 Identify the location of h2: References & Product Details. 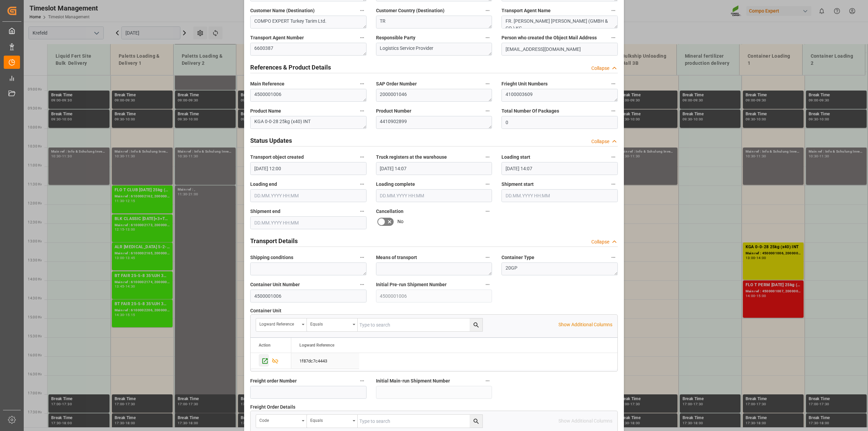
(290, 67).